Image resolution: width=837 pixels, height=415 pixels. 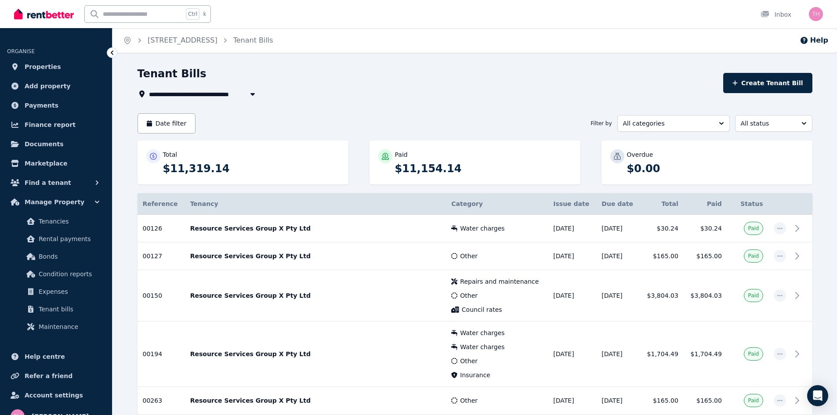 What do you see at coordinates (56, 309) in the screenshot?
I see `a: Tenant bills` at bounding box center [56, 309].